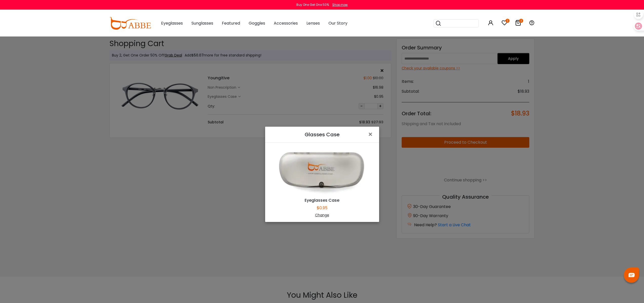 This screenshot has height=303, width=644. Describe the element at coordinates (338, 23) in the screenshot. I see `span: Our Story` at that location.